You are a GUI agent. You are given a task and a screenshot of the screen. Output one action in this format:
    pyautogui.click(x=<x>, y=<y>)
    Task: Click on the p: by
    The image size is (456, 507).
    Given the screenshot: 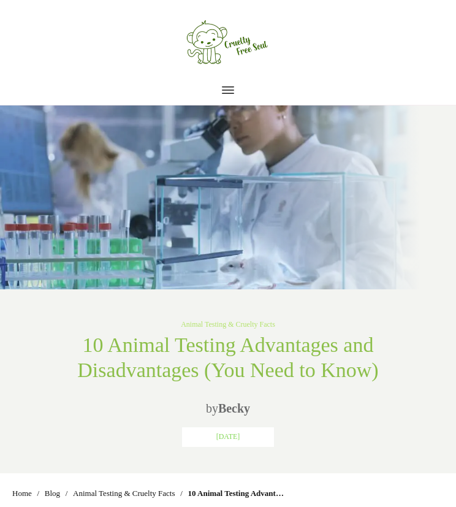 What is the action you would take?
    pyautogui.click(x=228, y=409)
    